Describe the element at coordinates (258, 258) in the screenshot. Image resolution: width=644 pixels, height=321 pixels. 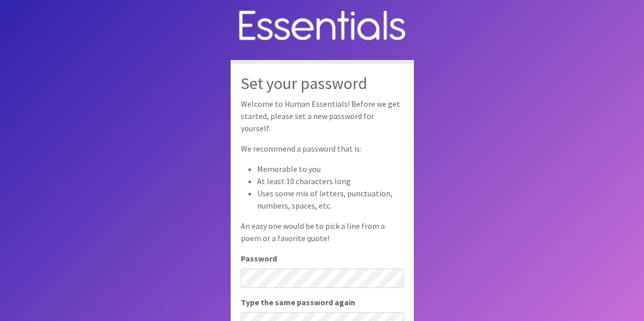
I see `label: Password` at that location.